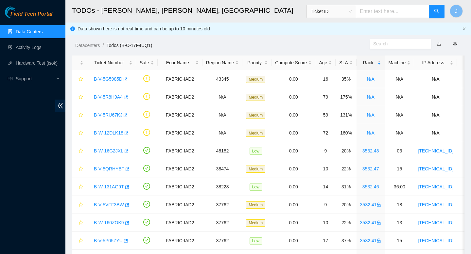  Describe the element at coordinates (222, 169) in the screenshot. I see `td: 38474` at that location.